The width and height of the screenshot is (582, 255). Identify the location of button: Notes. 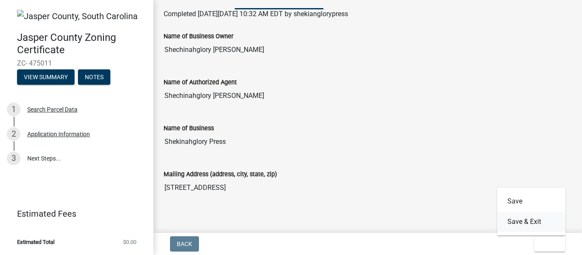
(94, 77).